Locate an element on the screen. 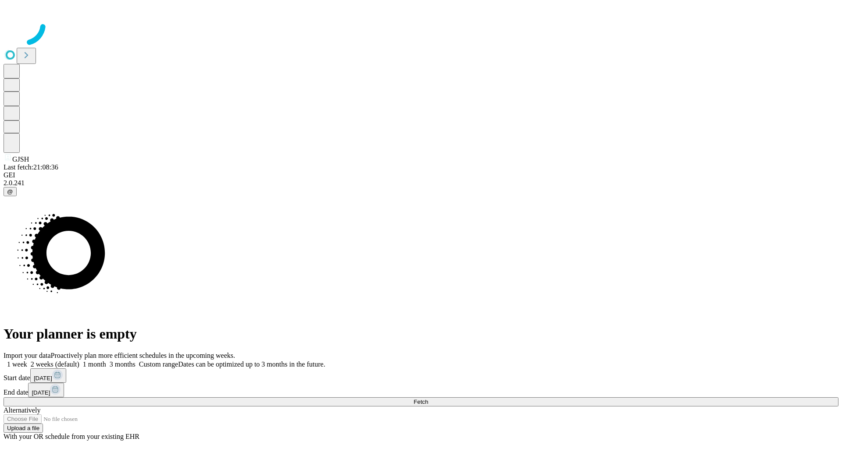 The height and width of the screenshot is (473, 842). span: Fetch is located at coordinates (420, 402).